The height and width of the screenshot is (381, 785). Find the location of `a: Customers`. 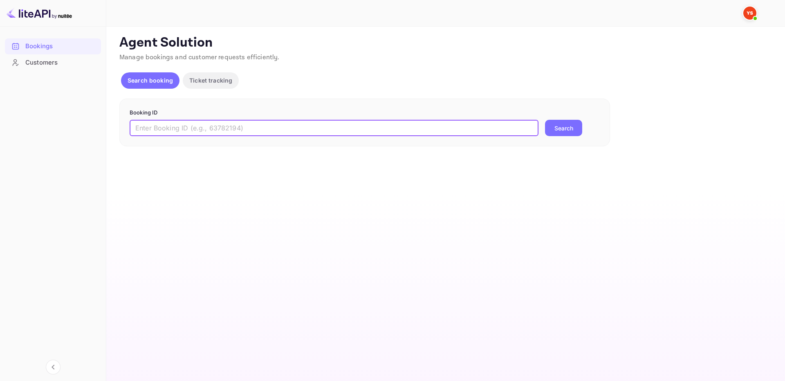

a: Customers is located at coordinates (53, 62).